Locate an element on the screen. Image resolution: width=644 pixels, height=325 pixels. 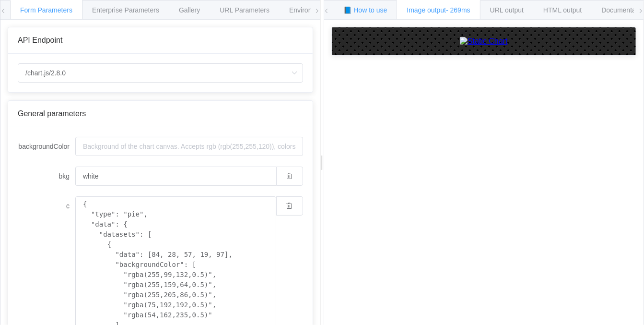
label: bkg is located at coordinates (47, 176).